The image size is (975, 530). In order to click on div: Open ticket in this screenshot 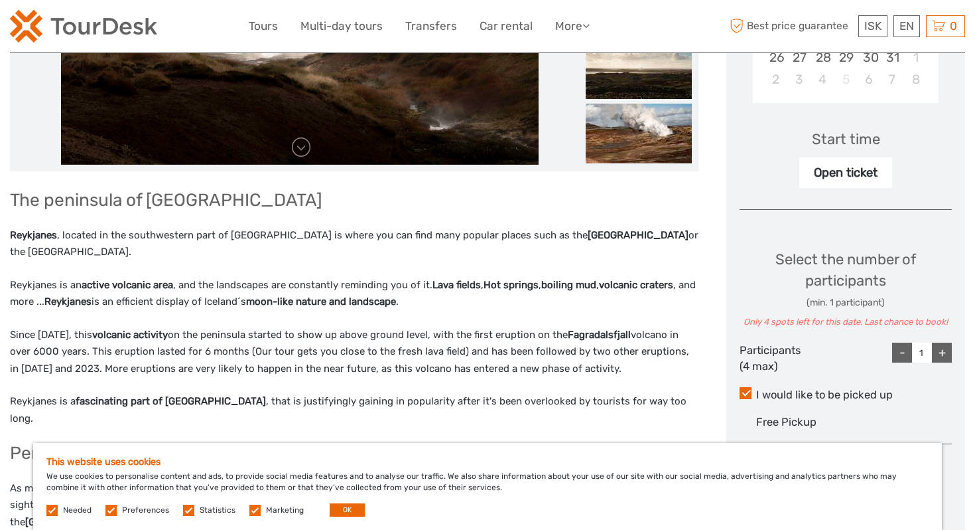, I will do `click(846, 173)`.